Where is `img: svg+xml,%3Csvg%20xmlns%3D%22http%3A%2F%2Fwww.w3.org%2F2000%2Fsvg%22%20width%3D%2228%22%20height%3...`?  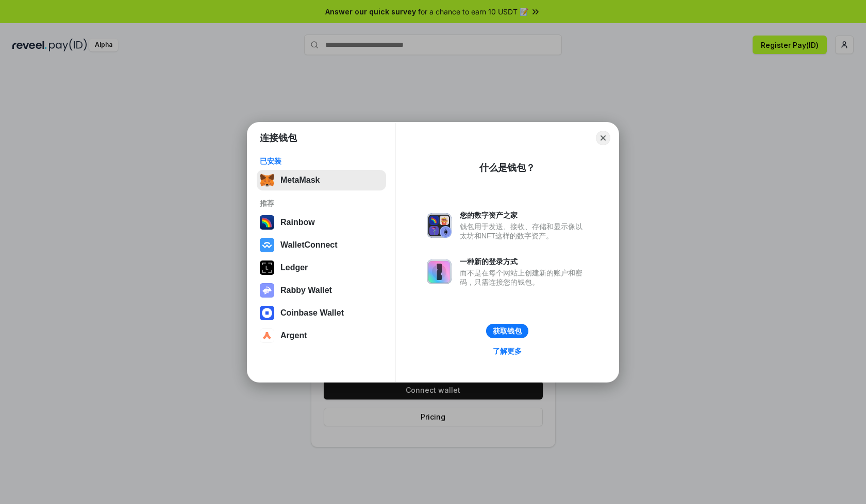
img: svg+xml,%3Csvg%20xmlns%3D%22http%3A%2F%2Fwww.w3.org%2F2000%2Fsvg%22%20width%3D%2228%22%20height%3... is located at coordinates (267, 268).